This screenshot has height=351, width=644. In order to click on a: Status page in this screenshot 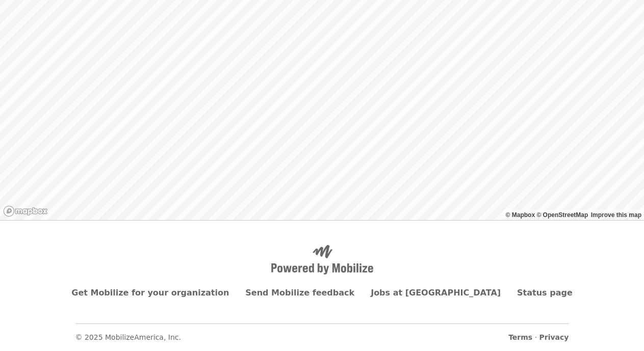, I will do `click(545, 292)`.